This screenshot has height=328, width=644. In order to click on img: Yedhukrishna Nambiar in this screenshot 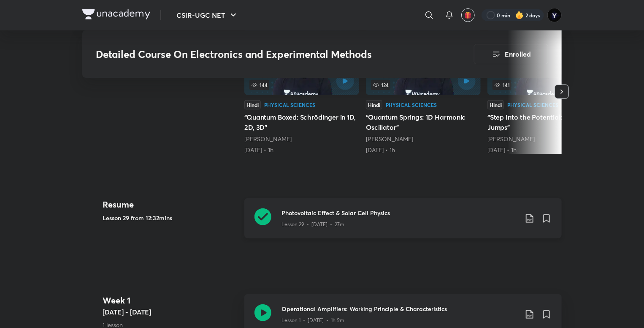, I will do `click(555, 15)`.